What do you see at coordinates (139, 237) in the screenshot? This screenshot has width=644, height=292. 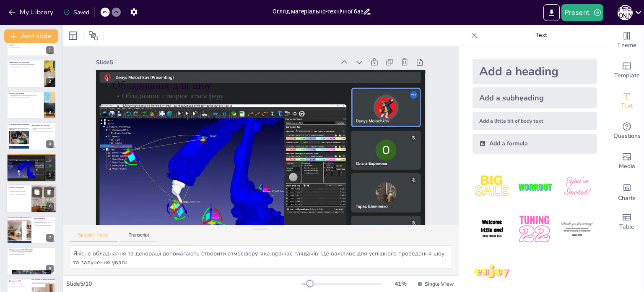 I see `button: Transcript` at bounding box center [139, 237].